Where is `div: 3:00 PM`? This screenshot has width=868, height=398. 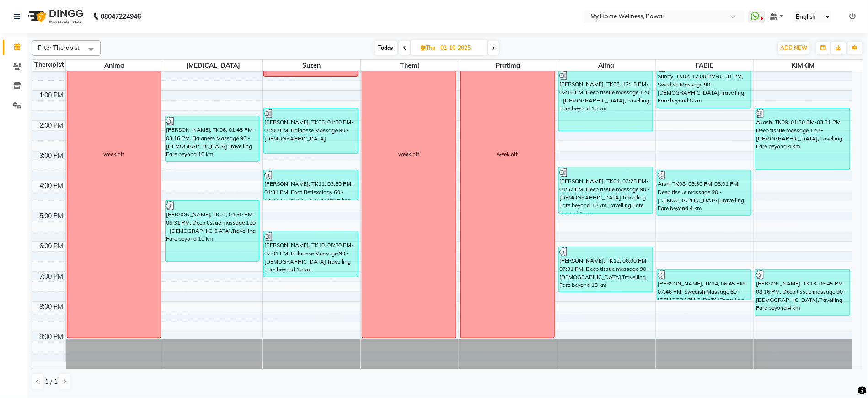 div: 3:00 PM is located at coordinates (52, 155).